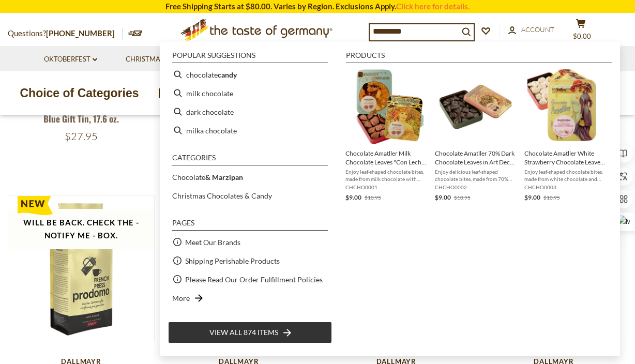 The height and width of the screenshot is (364, 635). Describe the element at coordinates (213, 242) in the screenshot. I see `a: Meet Our Brands` at that location.